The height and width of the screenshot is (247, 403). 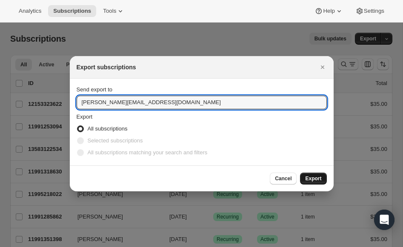 What do you see at coordinates (370, 11) in the screenshot?
I see `button: Settings` at bounding box center [370, 11].